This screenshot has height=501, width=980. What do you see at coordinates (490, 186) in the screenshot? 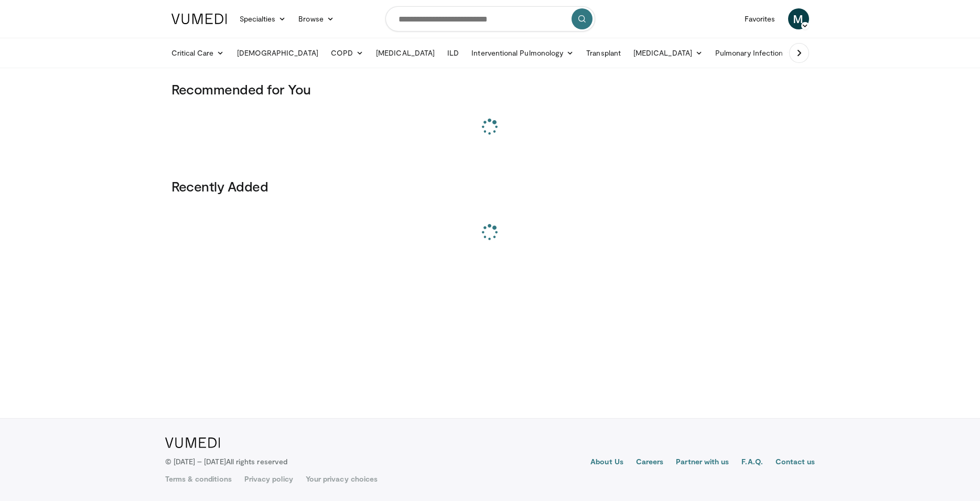
I see `h3: Recently Added` at bounding box center [490, 186].